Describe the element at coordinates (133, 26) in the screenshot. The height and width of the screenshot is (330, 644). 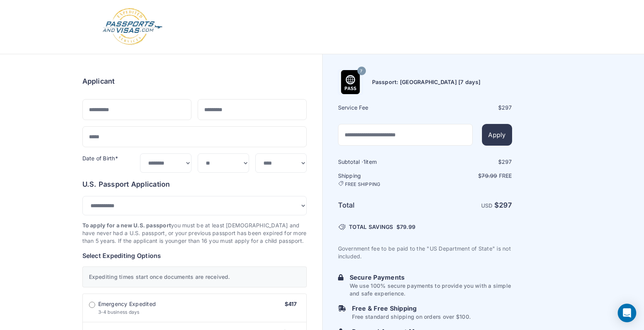
I see `img: Logo` at that location.